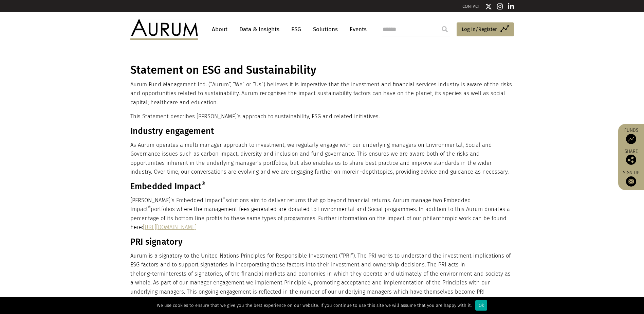  I want to click on a: About, so click(219, 29).